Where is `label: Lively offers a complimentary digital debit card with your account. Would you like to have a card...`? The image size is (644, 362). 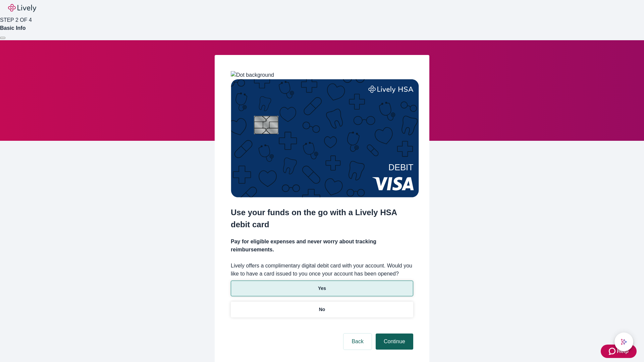
label: Lively offers a complimentary digital debit card with your account. Would you like to have a card... is located at coordinates (322, 270).